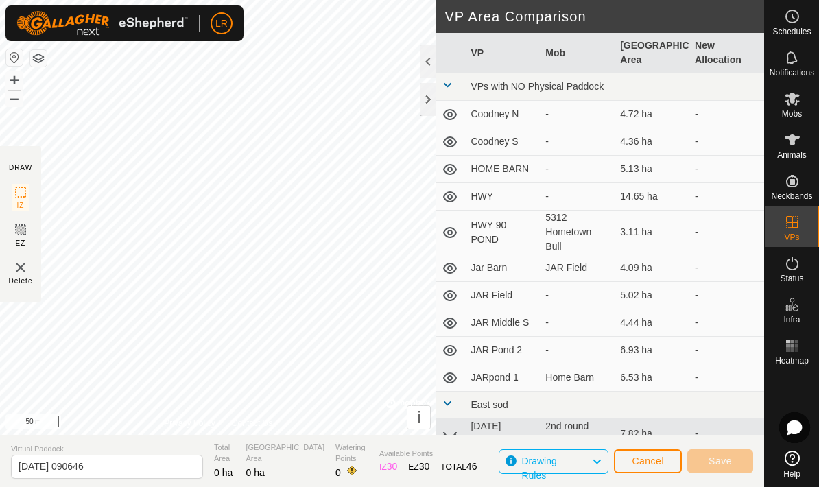  I want to click on td: JARpond 1, so click(502, 378).